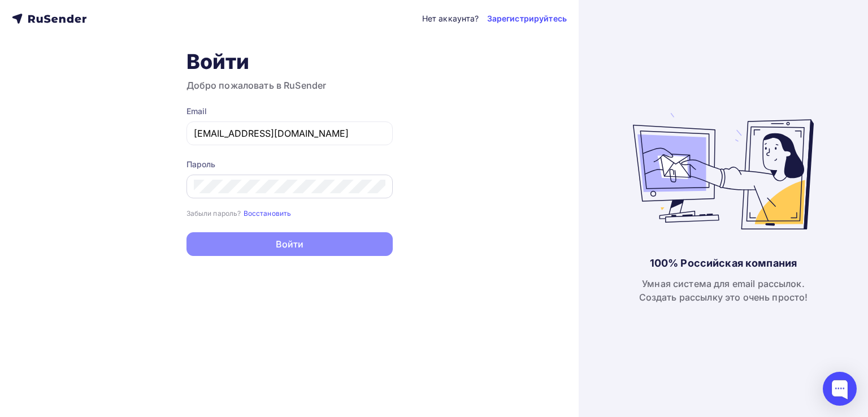 Image resolution: width=868 pixels, height=417 pixels. I want to click on div: Пароль, so click(290, 164).